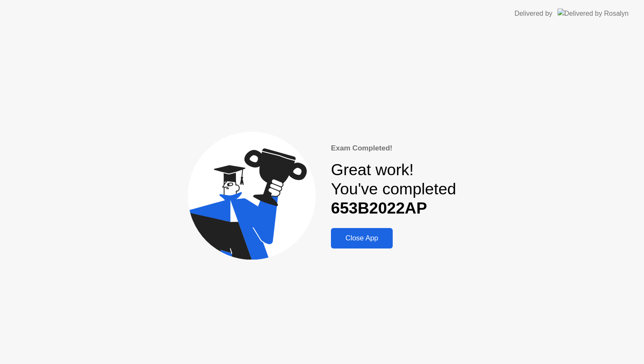  What do you see at coordinates (361, 238) in the screenshot?
I see `button: Close App` at bounding box center [361, 238].